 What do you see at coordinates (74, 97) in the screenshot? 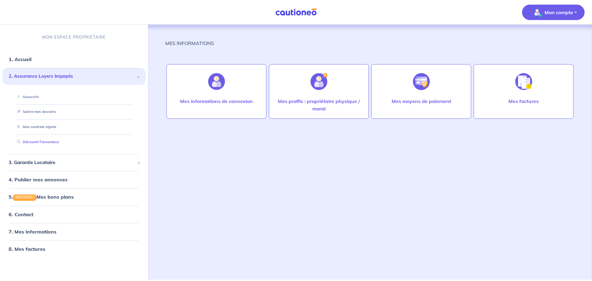
I see `div: Souscrire` at bounding box center [74, 97].